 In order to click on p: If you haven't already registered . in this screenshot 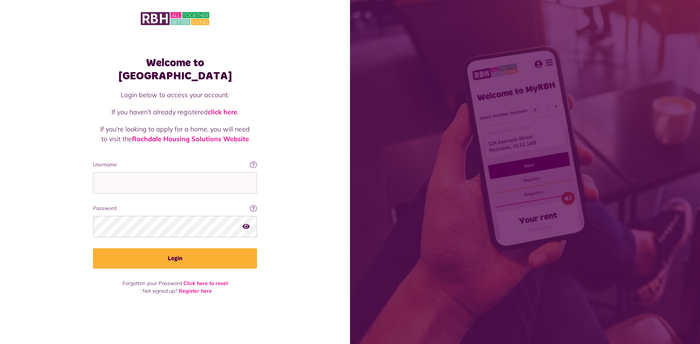, I will do `click(175, 112)`.